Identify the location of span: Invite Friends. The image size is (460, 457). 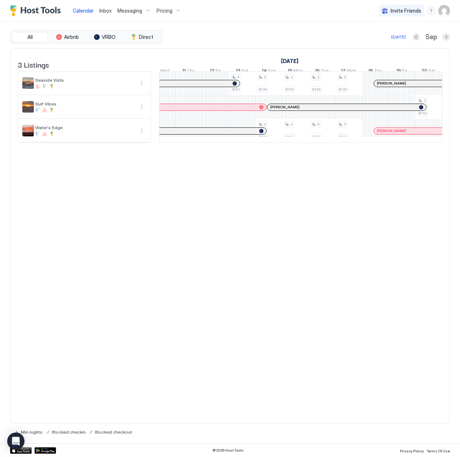
(406, 11).